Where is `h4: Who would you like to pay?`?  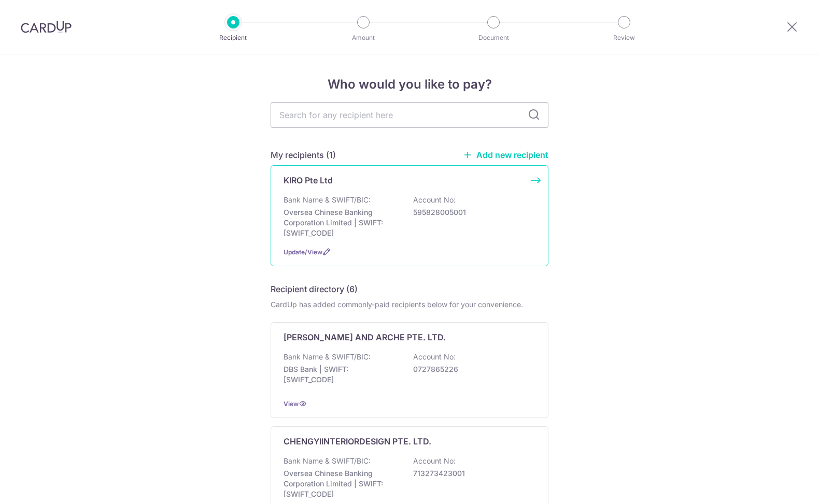
h4: Who would you like to pay? is located at coordinates (410, 84).